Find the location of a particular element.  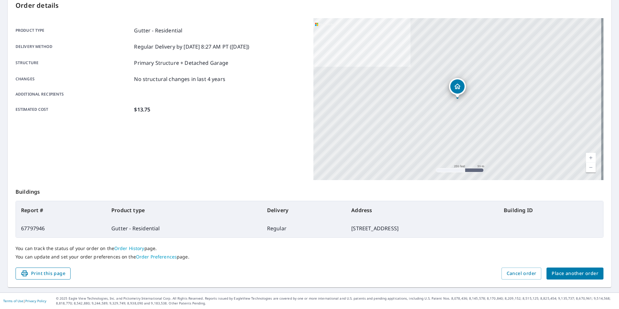

p: © 2025 Eagle View Technologies, Inc. and Pictometry International Corp. All Rights Reserved. Repo... is located at coordinates (336, 301).